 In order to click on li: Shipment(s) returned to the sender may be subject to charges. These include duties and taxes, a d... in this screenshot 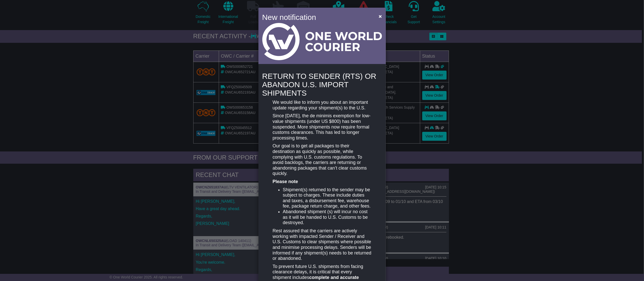, I will do `click(327, 198)`.